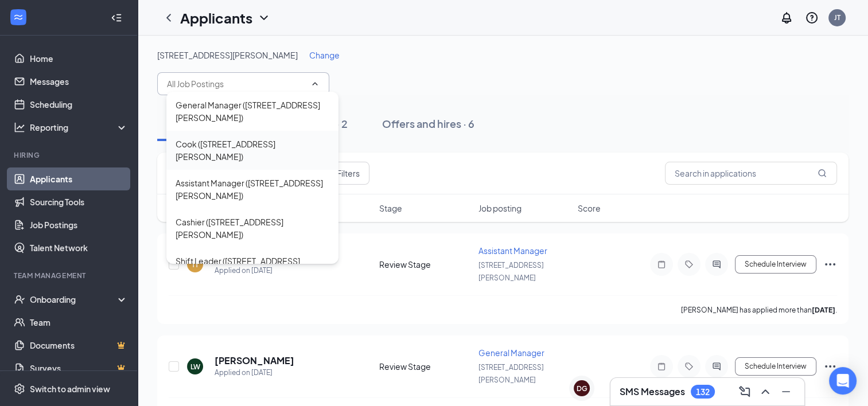 Image resolution: width=868 pixels, height=406 pixels. I want to click on div: Open Intercom Messenger, so click(843, 381).